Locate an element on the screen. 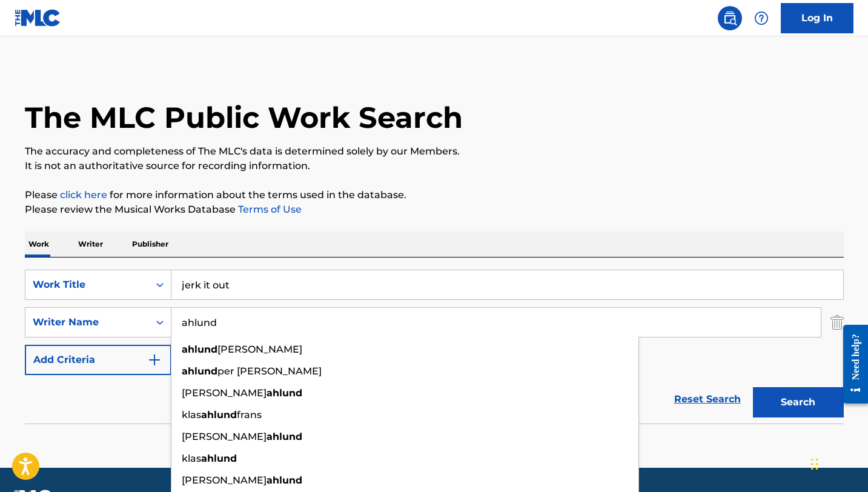  div: Help is located at coordinates (761, 18).